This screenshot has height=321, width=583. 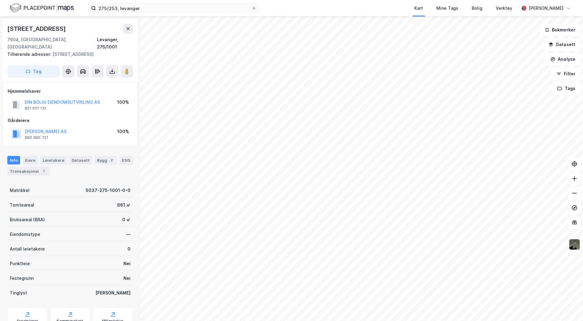 I want to click on div: Hjemmelshaver, so click(x=70, y=91).